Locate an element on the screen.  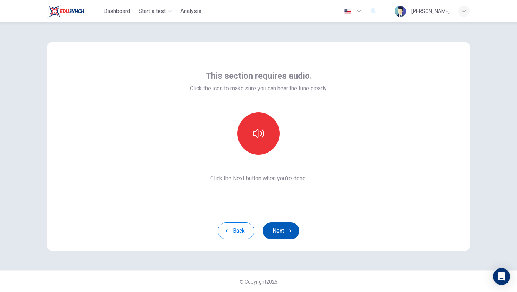
img: en is located at coordinates (348, 11).